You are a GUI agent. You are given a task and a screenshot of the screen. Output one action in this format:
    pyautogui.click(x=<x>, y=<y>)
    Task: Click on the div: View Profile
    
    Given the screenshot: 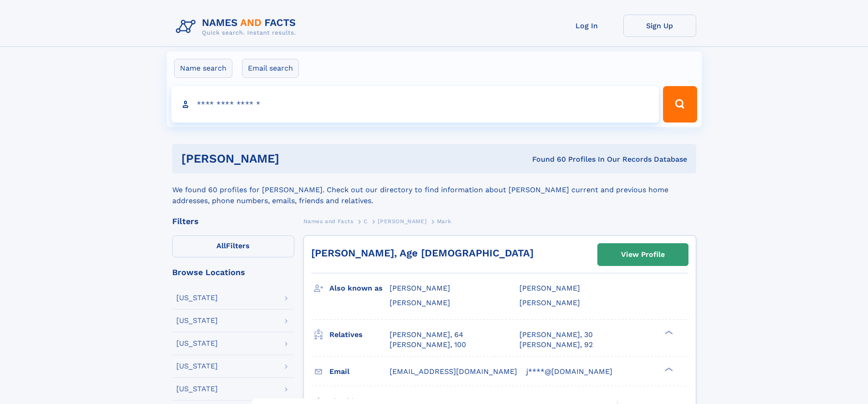 What is the action you would take?
    pyautogui.click(x=643, y=255)
    